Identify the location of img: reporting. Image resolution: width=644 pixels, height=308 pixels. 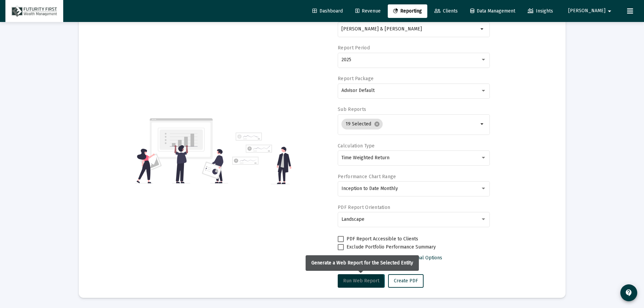
(182, 151).